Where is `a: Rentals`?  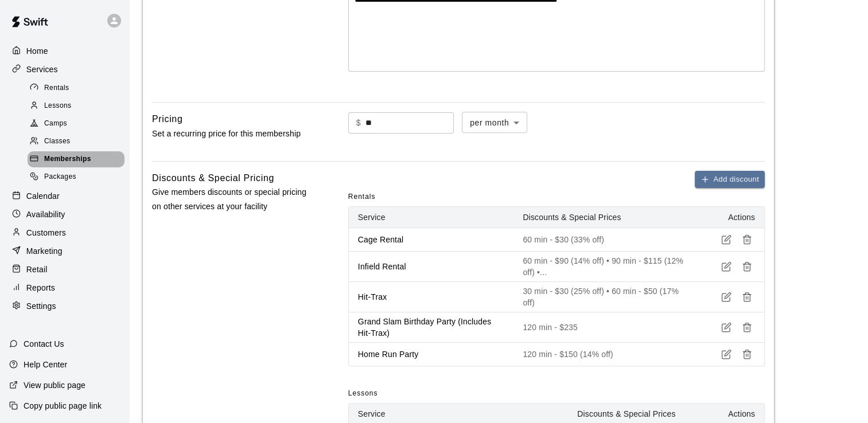 a: Rentals is located at coordinates (78, 88).